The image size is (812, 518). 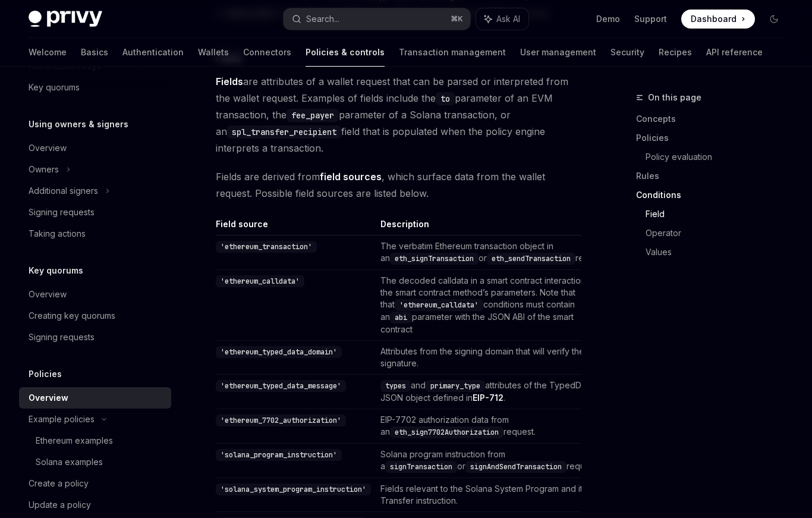 I want to click on td: The decoded calldata in a smart contract interaction as the smart contract method’s parameters. N..., so click(x=494, y=304).